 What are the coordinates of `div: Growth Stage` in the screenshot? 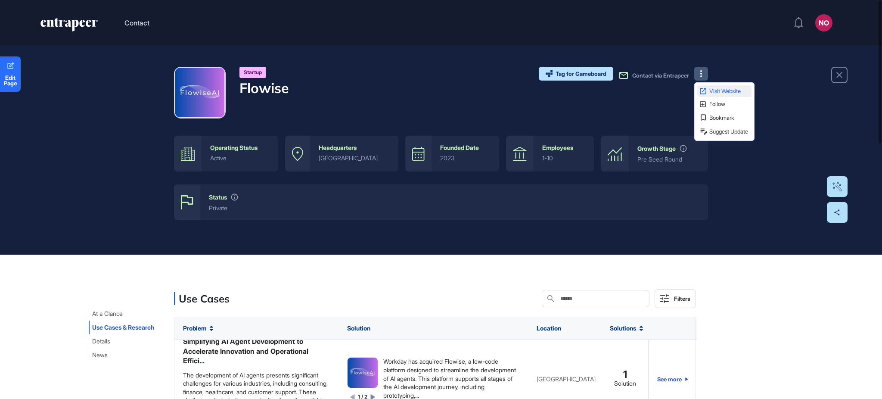 It's located at (656, 149).